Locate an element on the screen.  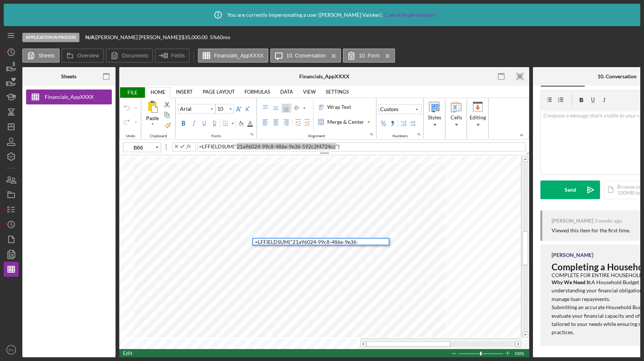
label: Fields is located at coordinates (178, 56).